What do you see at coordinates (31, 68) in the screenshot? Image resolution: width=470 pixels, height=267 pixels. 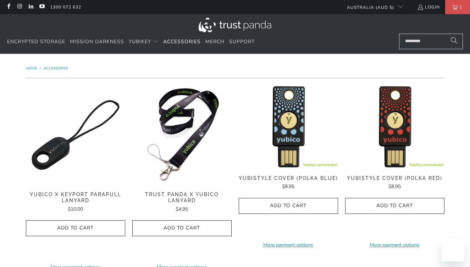 I see `span: Home` at bounding box center [31, 68].